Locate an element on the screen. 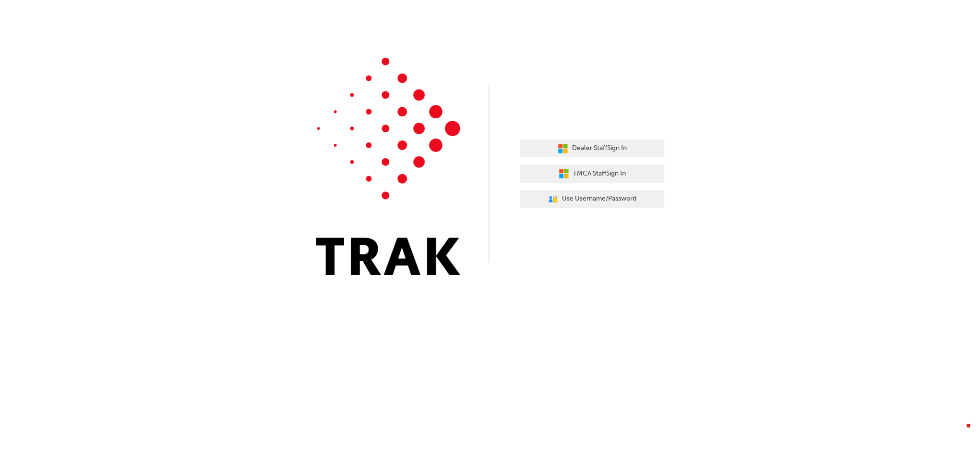 The height and width of the screenshot is (454, 980). button: Dealer StaffSign In is located at coordinates (592, 149).